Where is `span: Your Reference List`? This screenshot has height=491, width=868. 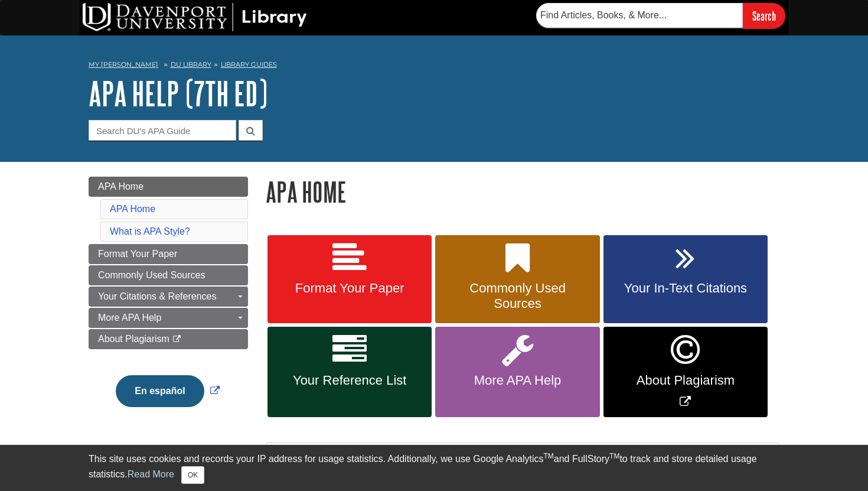
span: Your Reference List is located at coordinates (349, 381).